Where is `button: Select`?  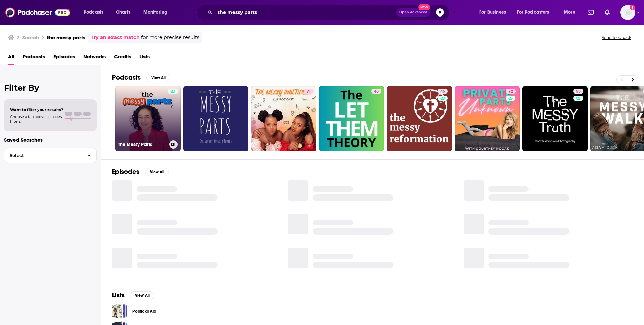 button: Select is located at coordinates (50, 155).